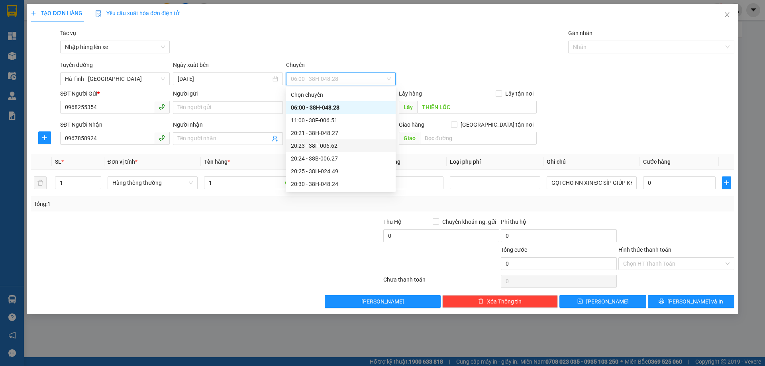 This screenshot has width=765, height=366. Describe the element at coordinates (341, 79) in the screenshot. I see `span: 06:00 - 38H-048.28` at that location.